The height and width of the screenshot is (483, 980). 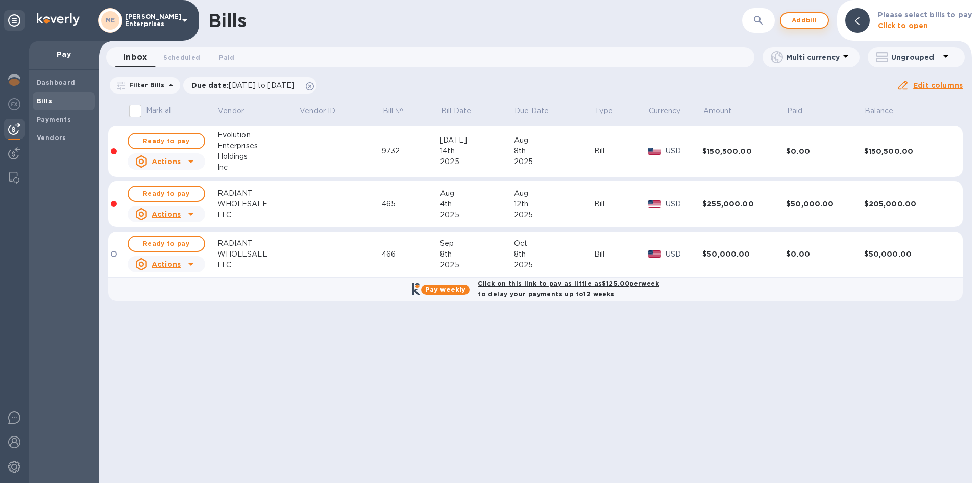 I want to click on div: Holdings, so click(x=258, y=157).